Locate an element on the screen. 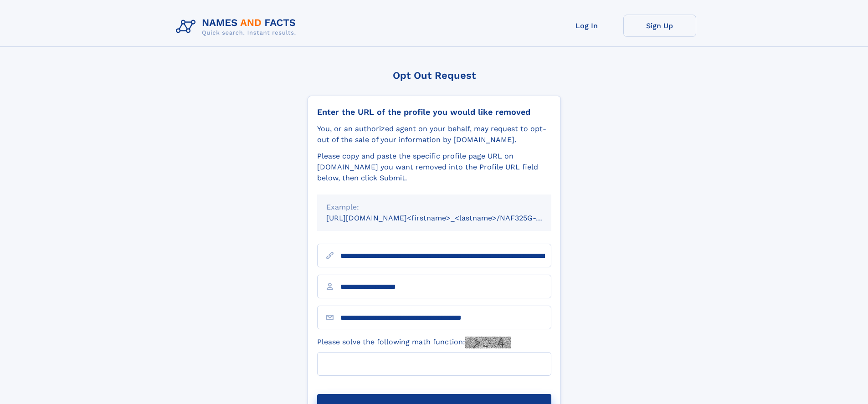  div: Enter the URL of the profile you would like removed is located at coordinates (434, 112).